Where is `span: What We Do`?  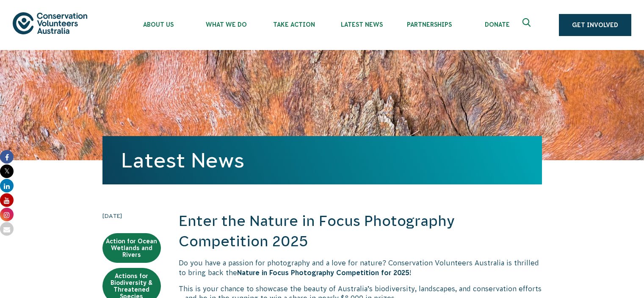
span: What We Do is located at coordinates (226, 25).